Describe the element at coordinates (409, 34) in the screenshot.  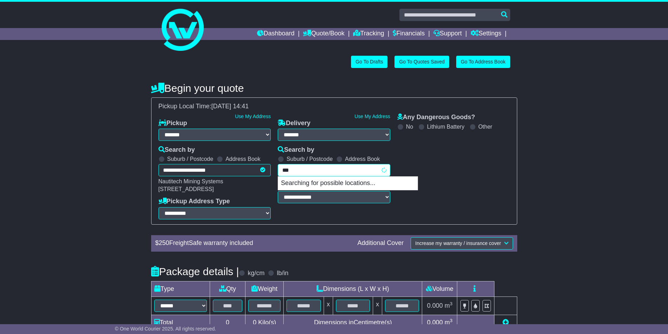
I see `a: Financials` at that location.